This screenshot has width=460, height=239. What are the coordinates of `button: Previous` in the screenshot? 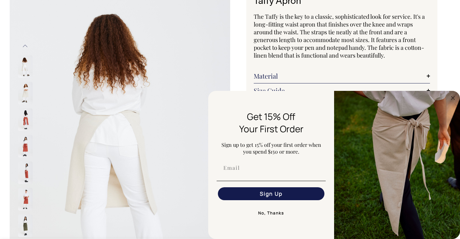 It's located at (25, 46).